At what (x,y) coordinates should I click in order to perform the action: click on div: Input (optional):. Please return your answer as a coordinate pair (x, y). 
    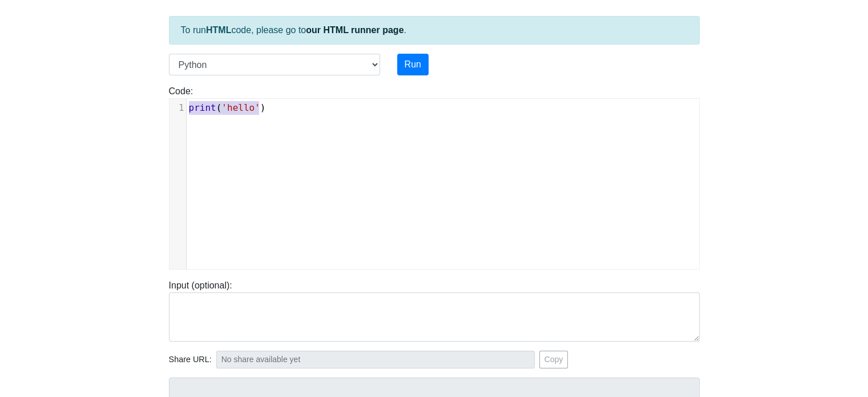
    Looking at the image, I should click on (434, 310).